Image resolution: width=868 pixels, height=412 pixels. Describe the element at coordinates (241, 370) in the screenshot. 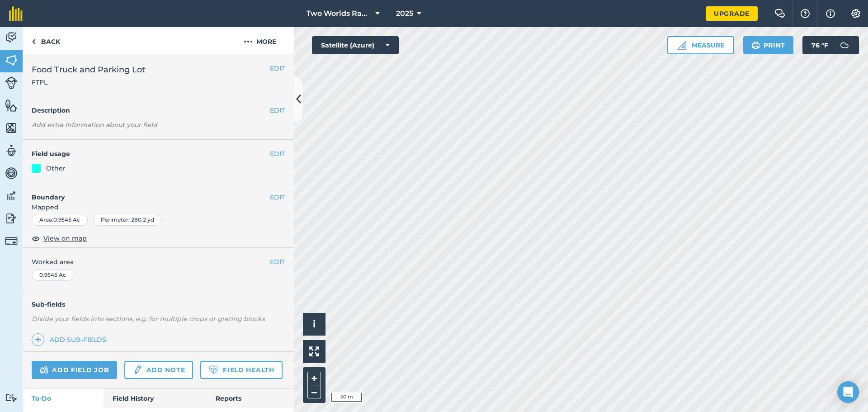

I see `a: Field Health` at that location.